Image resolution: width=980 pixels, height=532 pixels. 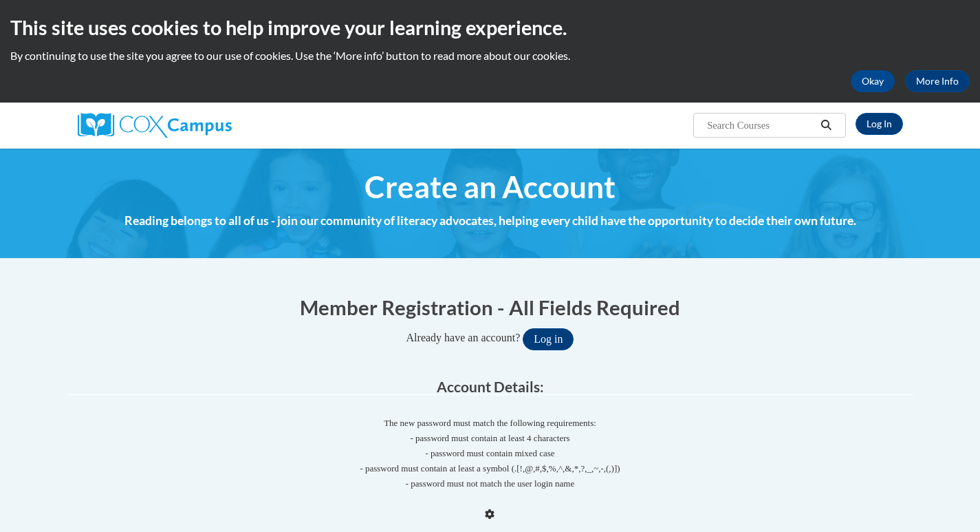 What do you see at coordinates (548, 340) in the screenshot?
I see `button: Log in` at bounding box center [548, 340].